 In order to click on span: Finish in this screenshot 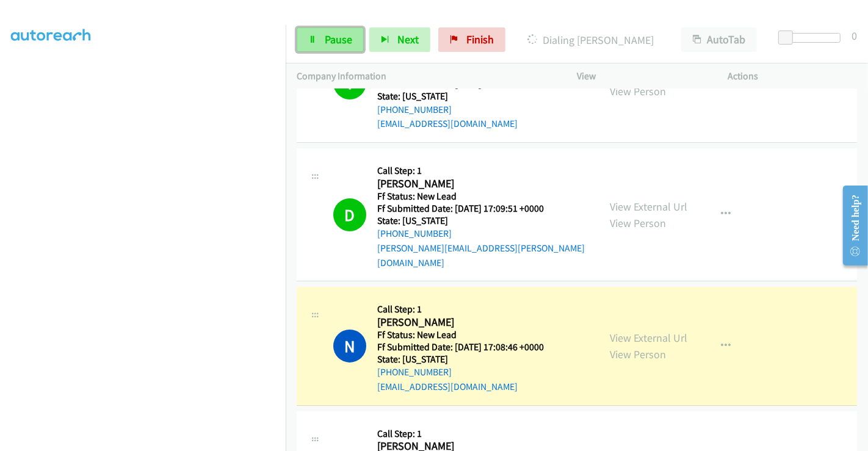, I will do `click(480, 39)`.